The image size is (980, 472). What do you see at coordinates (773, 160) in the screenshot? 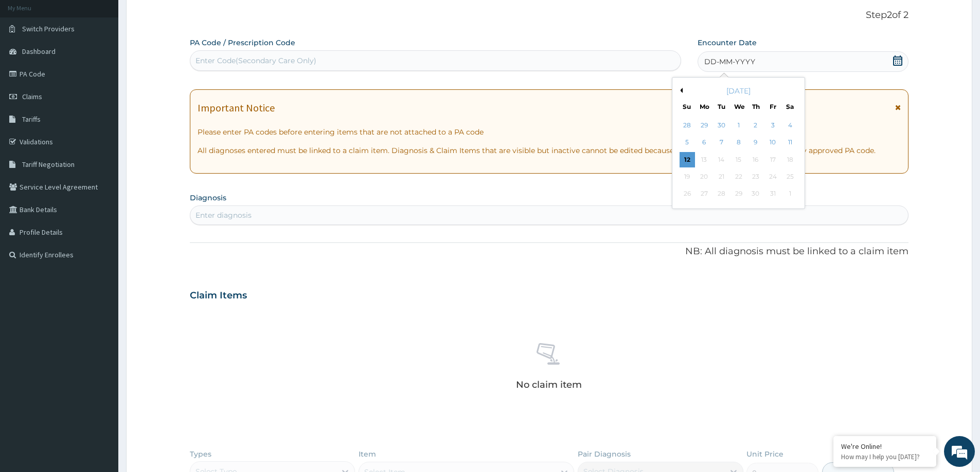
I see `div: Not available Friday, October 17th, 2025` at bounding box center [773, 160].